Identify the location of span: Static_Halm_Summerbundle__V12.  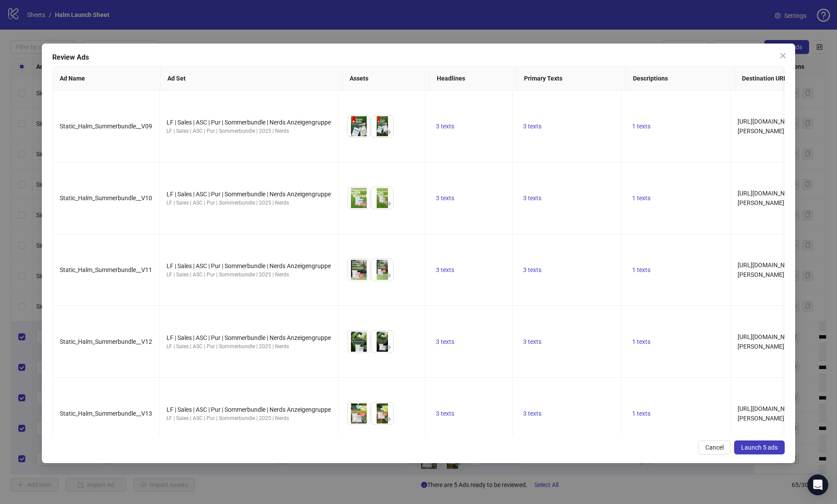
(106, 342).